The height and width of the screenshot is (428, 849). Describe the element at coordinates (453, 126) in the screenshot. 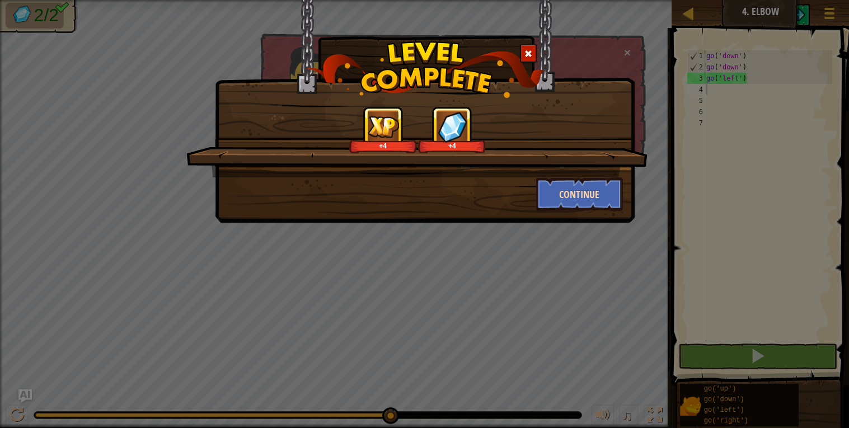

I see `img: reward_icon_gems.png` at that location.